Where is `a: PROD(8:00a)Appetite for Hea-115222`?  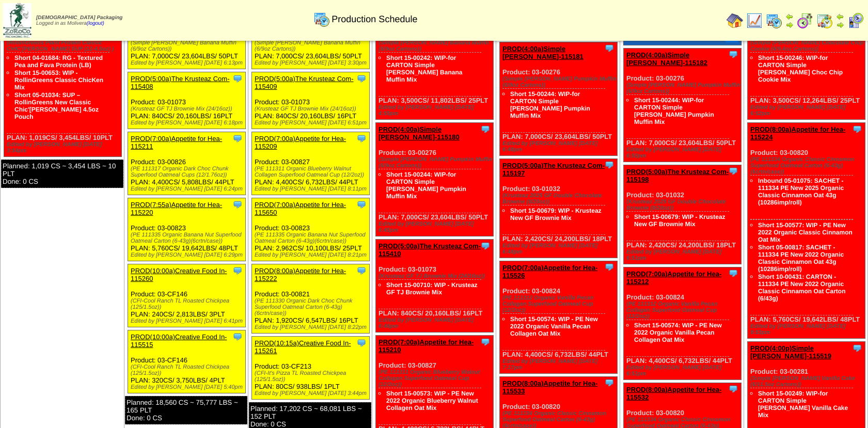
a: PROD(8:00a)Appetite for Hea-115222 is located at coordinates (300, 275).